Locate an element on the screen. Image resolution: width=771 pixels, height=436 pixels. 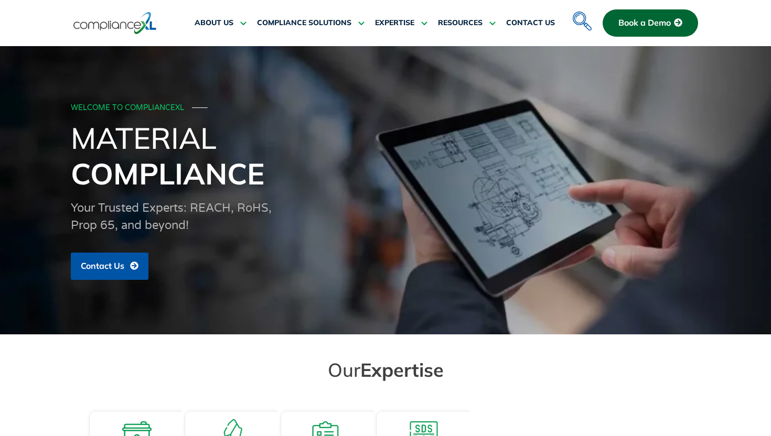
span: Book a Demo is located at coordinates (644, 23).